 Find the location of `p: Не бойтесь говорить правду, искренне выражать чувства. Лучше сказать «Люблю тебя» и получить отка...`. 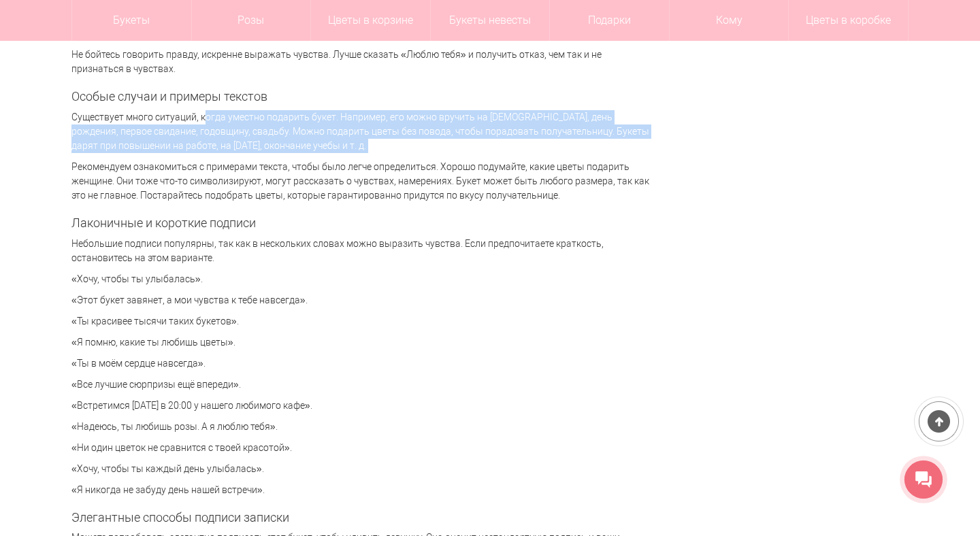

p: Не бойтесь говорить правду, искренне выражать чувства. Лучше сказать «Люблю тебя» и получить отка... is located at coordinates (361, 62).